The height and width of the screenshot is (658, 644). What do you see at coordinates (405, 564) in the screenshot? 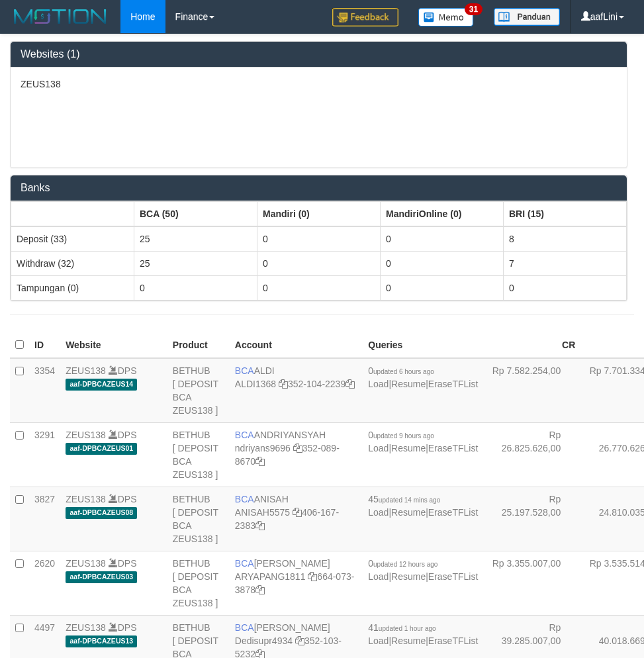
I see `span: updated 12 hours ago` at bounding box center [405, 564].